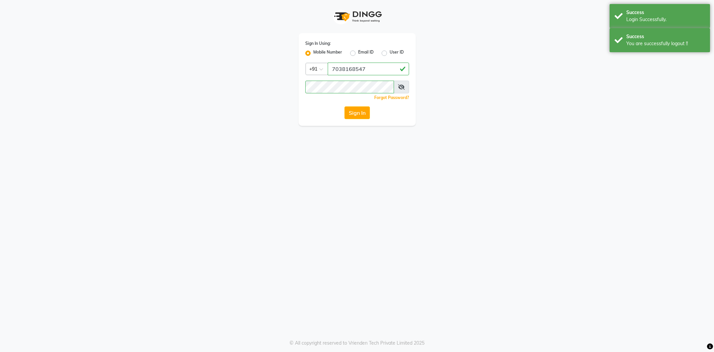 The image size is (714, 352). Describe the element at coordinates (357, 113) in the screenshot. I see `button: Sign In` at that location.